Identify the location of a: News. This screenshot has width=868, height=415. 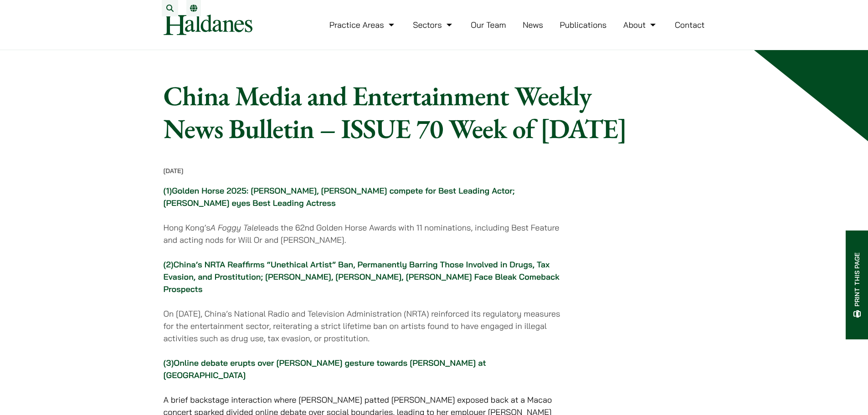
(533, 25).